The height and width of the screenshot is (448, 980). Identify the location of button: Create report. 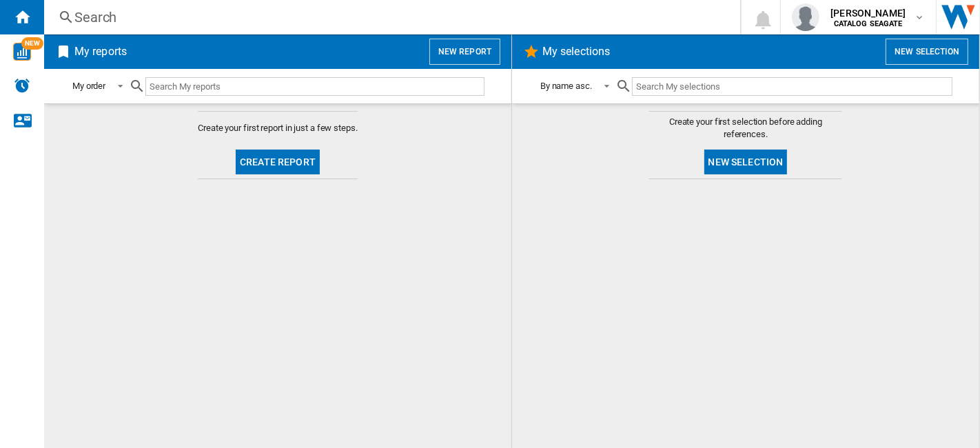
(278, 162).